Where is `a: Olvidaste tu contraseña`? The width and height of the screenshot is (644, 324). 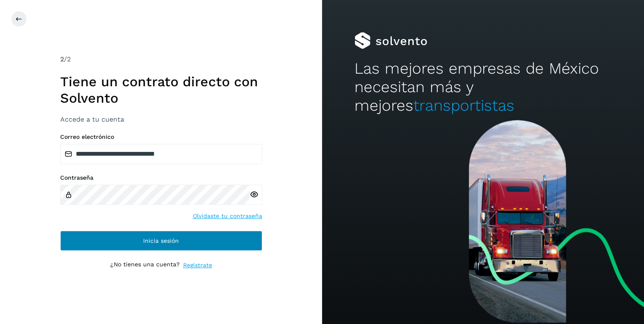
a: Olvidaste tu contraseña is located at coordinates (227, 215).